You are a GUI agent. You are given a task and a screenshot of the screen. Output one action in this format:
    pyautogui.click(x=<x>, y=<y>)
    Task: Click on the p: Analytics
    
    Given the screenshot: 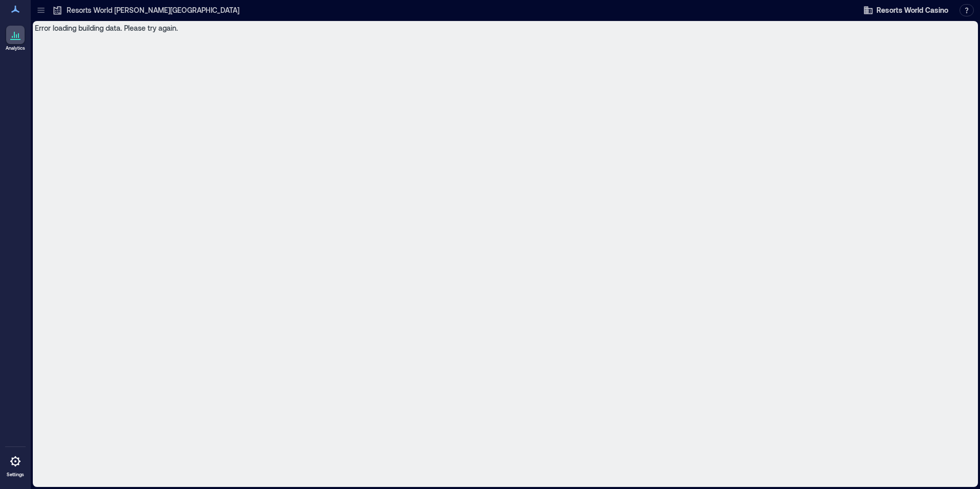 What is the action you would take?
    pyautogui.click(x=16, y=48)
    